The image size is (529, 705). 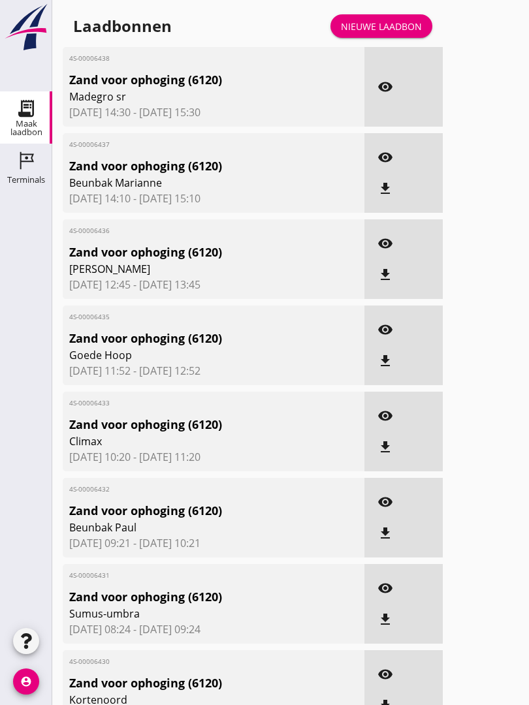 What do you see at coordinates (189, 403) in the screenshot?
I see `span: 4S-00006433` at bounding box center [189, 403].